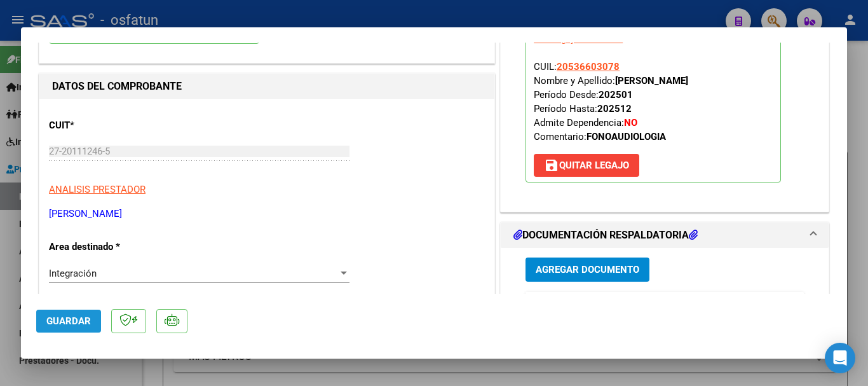  What do you see at coordinates (767, 305) in the screenshot?
I see `datatable-header-cell: Subido` at bounding box center [767, 305].